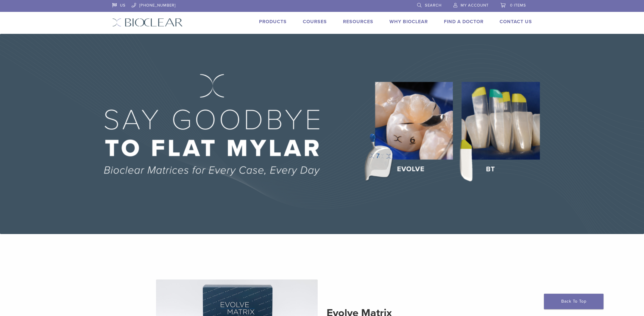 This screenshot has height=316, width=644. What do you see at coordinates (358, 21) in the screenshot?
I see `a: Resources` at bounding box center [358, 21].